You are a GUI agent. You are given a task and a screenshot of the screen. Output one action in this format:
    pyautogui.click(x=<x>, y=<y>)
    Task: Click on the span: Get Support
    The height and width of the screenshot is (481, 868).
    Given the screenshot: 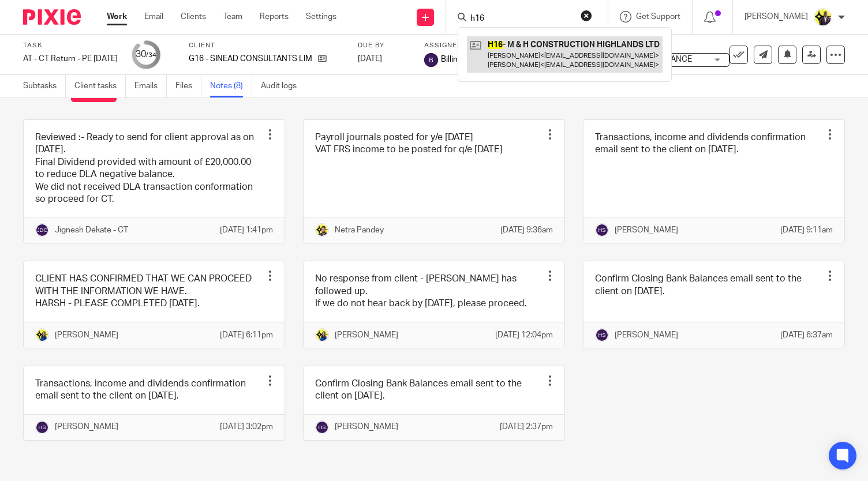 What is the action you would take?
    pyautogui.click(x=658, y=17)
    